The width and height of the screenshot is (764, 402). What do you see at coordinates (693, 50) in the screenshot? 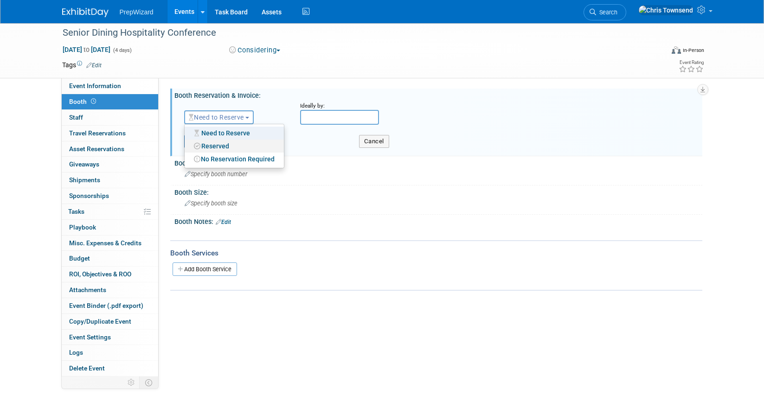
I see `div: In-Person` at bounding box center [693, 50].